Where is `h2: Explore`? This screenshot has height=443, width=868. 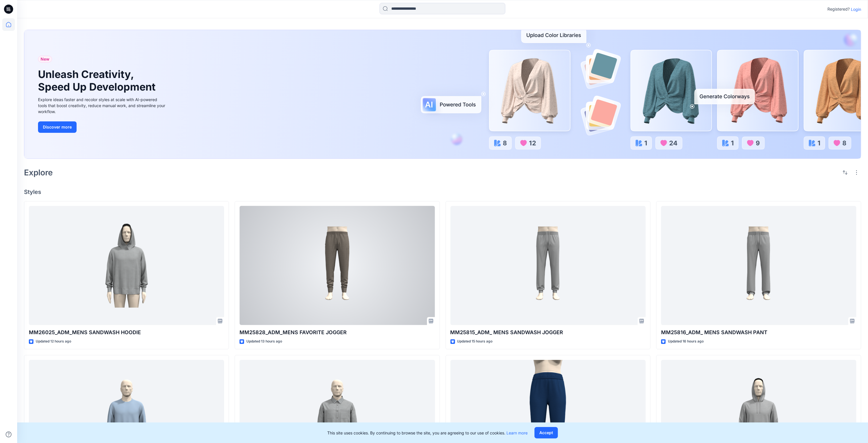
h2: Explore is located at coordinates (38, 172).